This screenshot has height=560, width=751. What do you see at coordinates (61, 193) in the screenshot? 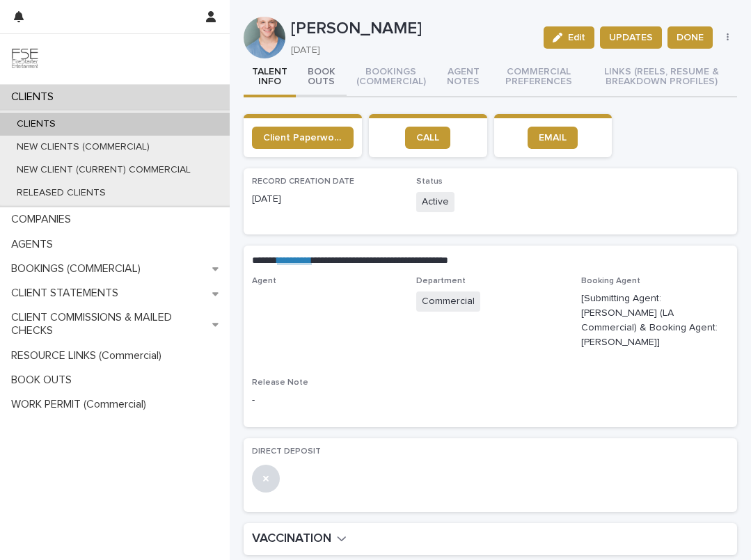
I see `p: RELEASED CLIENTS` at bounding box center [61, 193].